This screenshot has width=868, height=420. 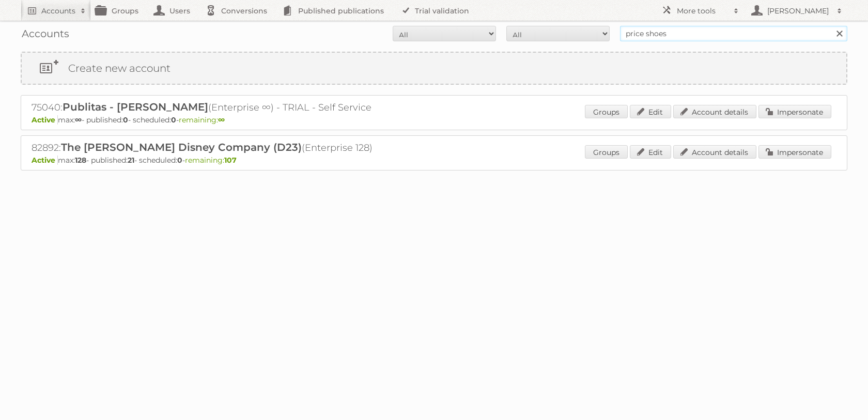 What do you see at coordinates (81, 160) in the screenshot?
I see `strong: 128` at bounding box center [81, 160].